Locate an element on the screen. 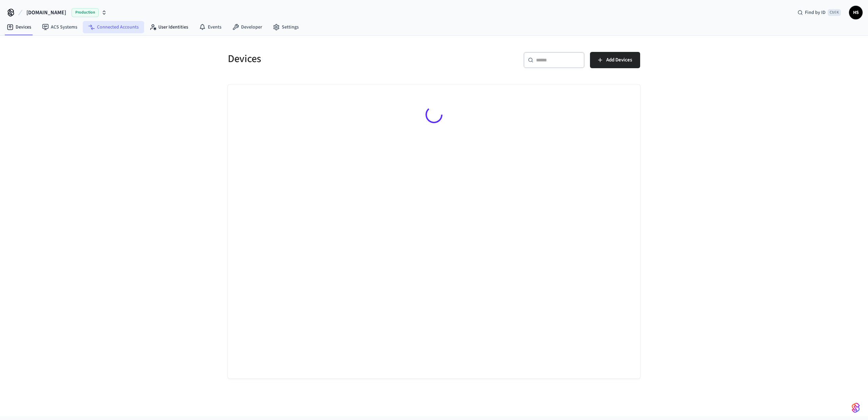 This screenshot has height=420, width=868. a: User Identities is located at coordinates (169, 27).